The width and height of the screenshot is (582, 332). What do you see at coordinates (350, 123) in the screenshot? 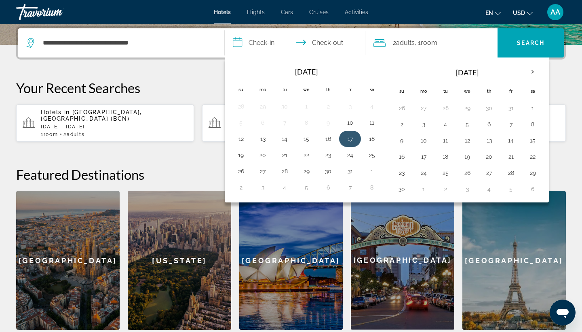
I see `button: Day 10` at bounding box center [350, 123].